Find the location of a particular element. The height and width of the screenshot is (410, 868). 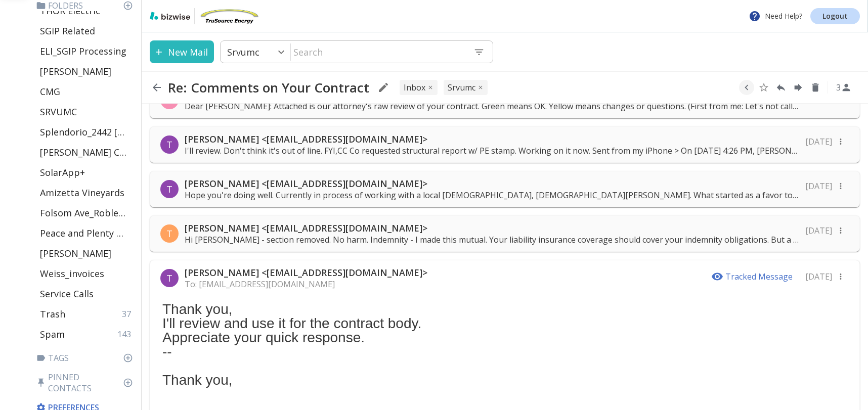

button: Tracked Message is located at coordinates (751, 277).